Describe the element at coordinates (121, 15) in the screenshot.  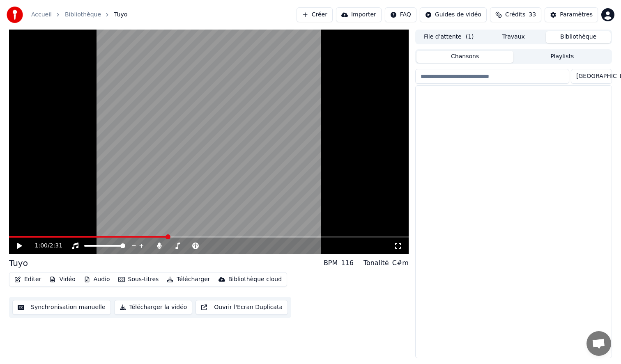
I see `span: Tuyo` at that location.